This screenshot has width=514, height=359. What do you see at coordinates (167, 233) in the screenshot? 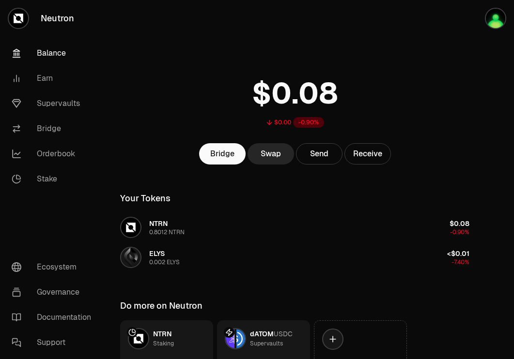
I see `div: 0.8012 NTRN` at bounding box center [167, 233].